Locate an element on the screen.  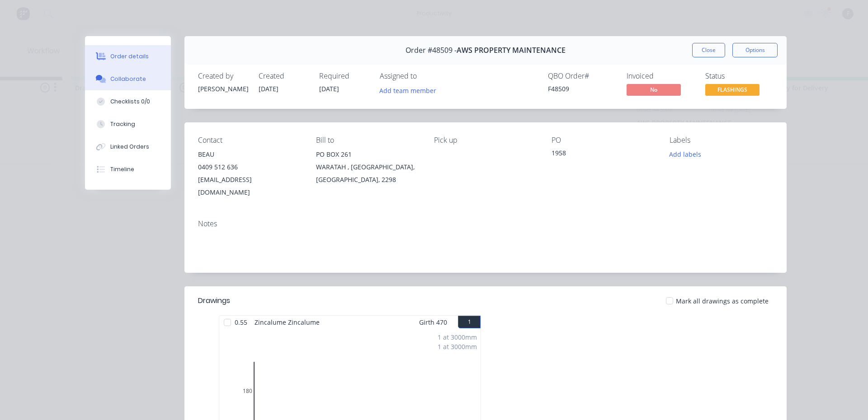
div: Drawings is located at coordinates (214, 301).